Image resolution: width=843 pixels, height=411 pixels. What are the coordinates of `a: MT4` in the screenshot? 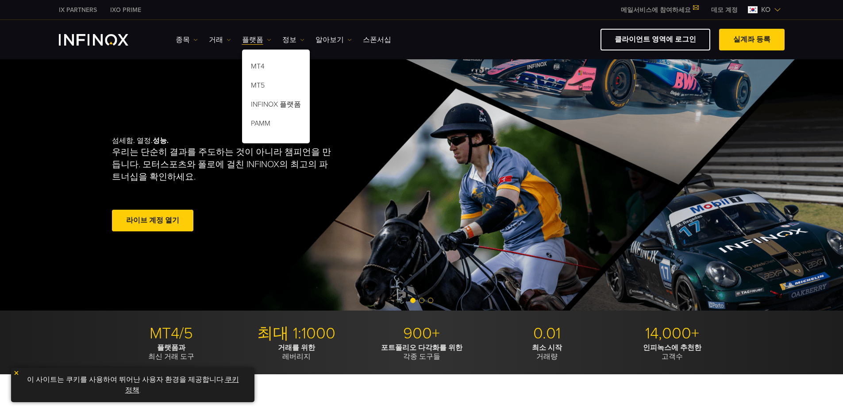 It's located at (276, 68).